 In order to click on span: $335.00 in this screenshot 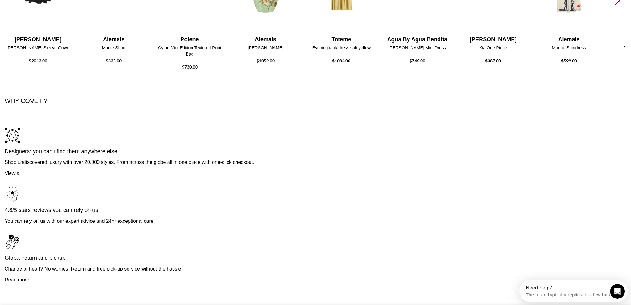, I will do `click(114, 61)`.